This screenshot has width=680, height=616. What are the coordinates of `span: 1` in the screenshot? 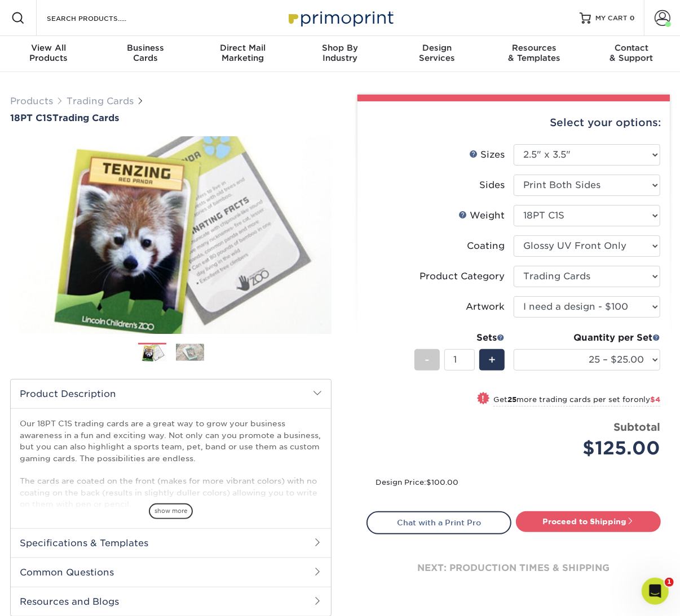 It's located at (668, 582).